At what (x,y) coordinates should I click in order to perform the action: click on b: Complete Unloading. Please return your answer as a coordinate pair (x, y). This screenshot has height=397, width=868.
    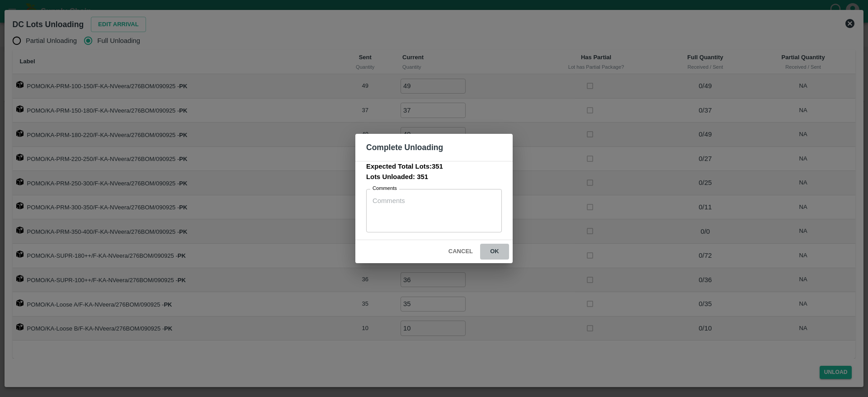
    Looking at the image, I should click on (404, 148).